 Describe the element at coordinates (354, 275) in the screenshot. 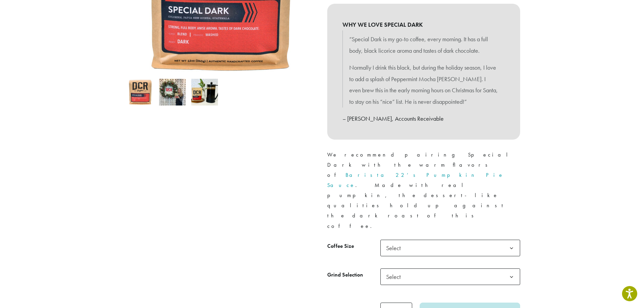

I see `label: Grind Selection` at that location.